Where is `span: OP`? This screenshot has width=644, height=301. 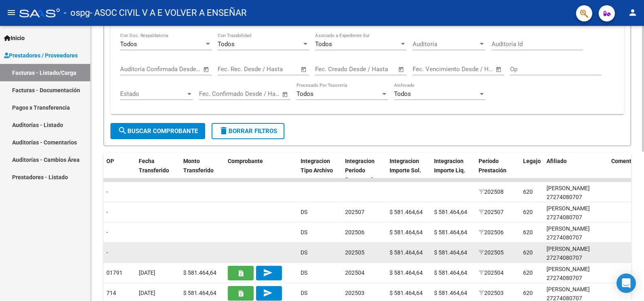 span: OP is located at coordinates (110, 161).